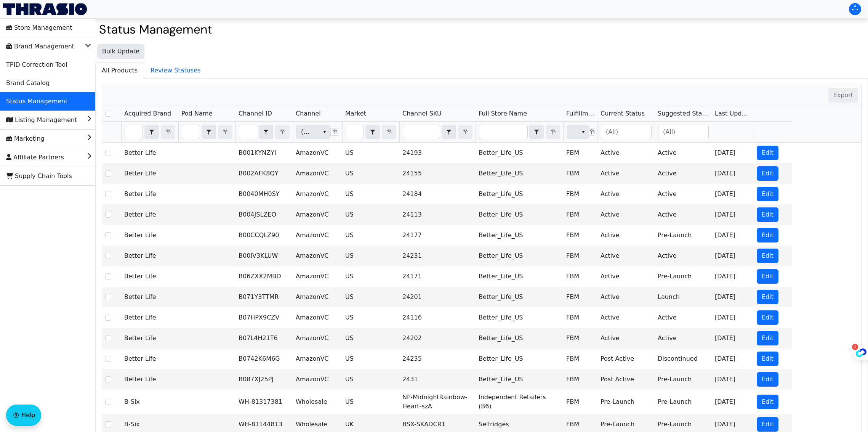 This screenshot has height=432, width=868. Describe the element at coordinates (438, 215) in the screenshot. I see `td: 24113` at that location.